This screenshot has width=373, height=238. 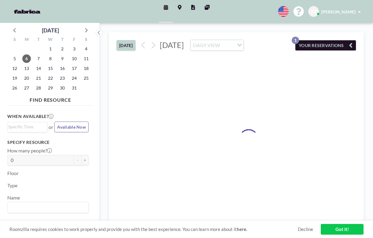 What do you see at coordinates (86, 78) in the screenshot?
I see `span: Saturday, October 25, 2025` at bounding box center [86, 78].